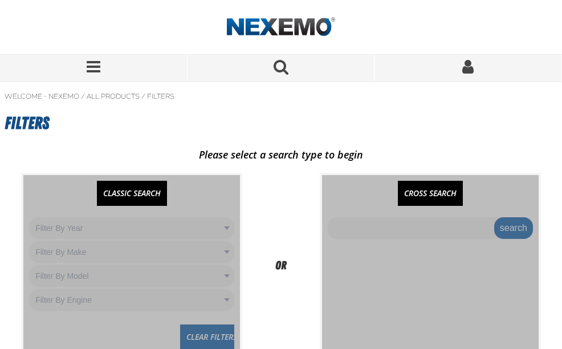 The height and width of the screenshot is (349, 562). What do you see at coordinates (281, 154) in the screenshot?
I see `p: Please select a search type to begin` at bounding box center [281, 154].